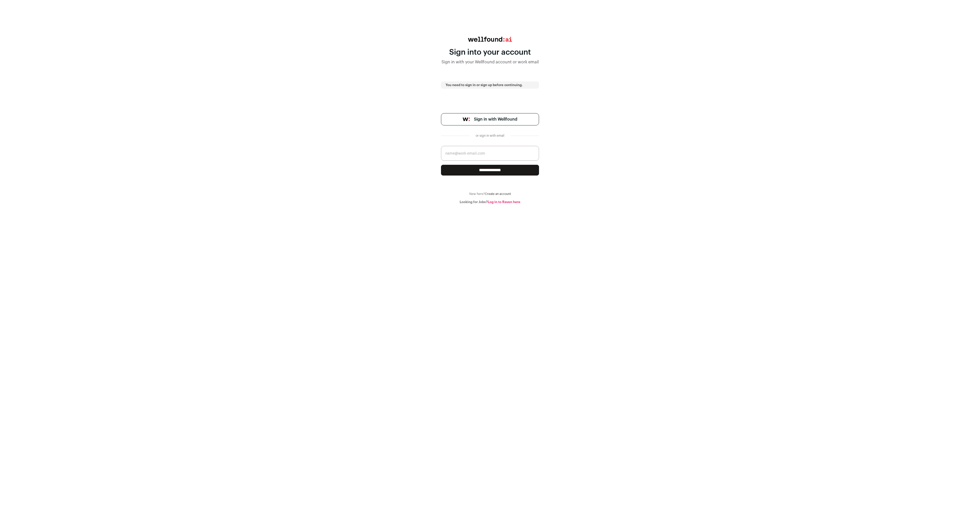  I want to click on div: Sign in with your Wellfound account or work email, so click(490, 62).